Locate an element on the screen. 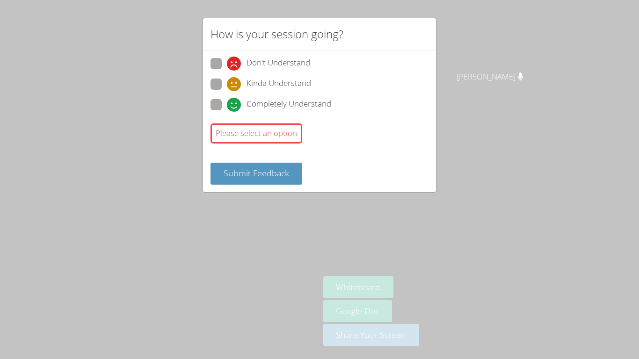 The width and height of the screenshot is (639, 359). span: Submit Feedback is located at coordinates (256, 173).